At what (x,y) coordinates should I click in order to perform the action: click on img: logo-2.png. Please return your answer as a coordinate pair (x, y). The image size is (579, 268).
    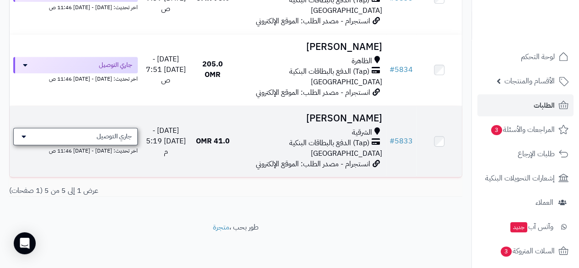
    Looking at the image, I should click on (544, 34).